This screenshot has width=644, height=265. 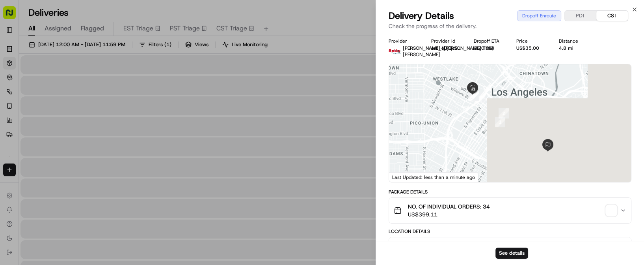 I want to click on button: ord_oDjDjc9KgJoKqWxUiSzniN, so click(x=446, y=48).